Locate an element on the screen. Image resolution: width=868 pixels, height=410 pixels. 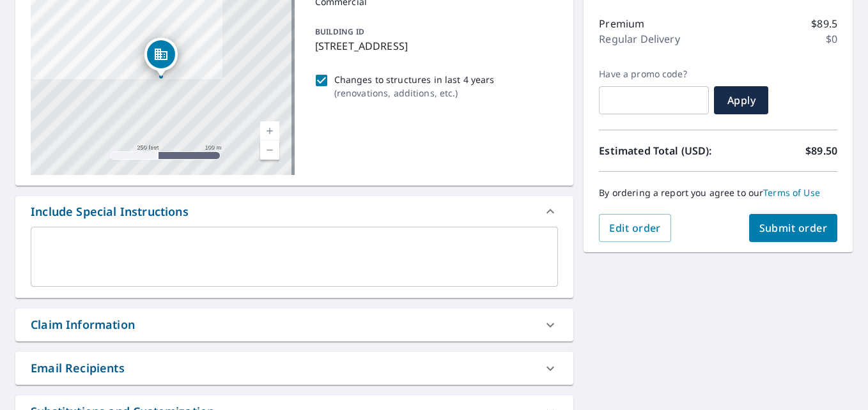
p: BUILDING ID is located at coordinates (339, 31).